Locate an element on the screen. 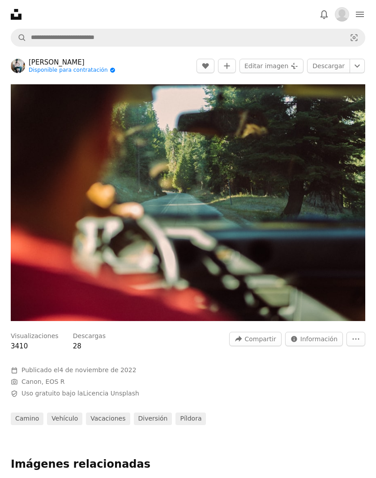  a: Descargar is located at coordinates (329, 66).